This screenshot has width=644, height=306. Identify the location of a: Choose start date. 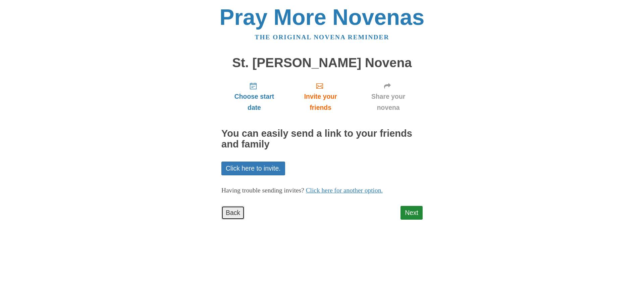
(254, 96).